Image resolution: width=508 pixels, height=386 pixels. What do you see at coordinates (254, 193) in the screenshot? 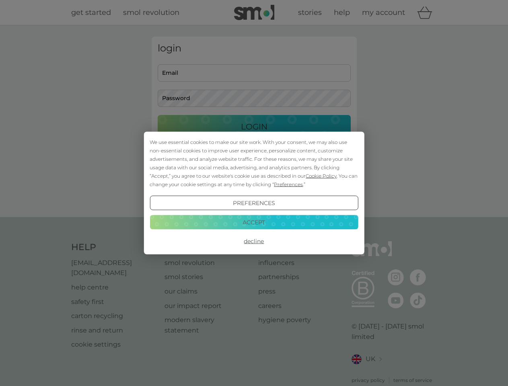
I see `div: Cookie Consent Prompt` at bounding box center [254, 193].